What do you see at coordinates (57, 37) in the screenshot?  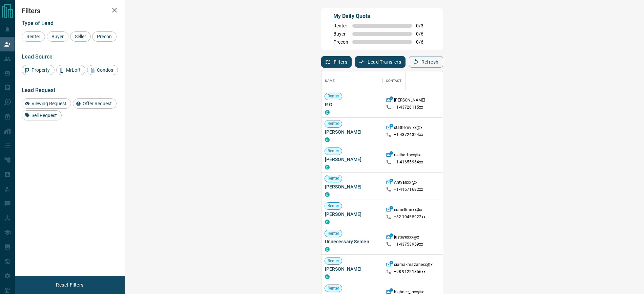 I see `div: Buyer` at bounding box center [57, 37].